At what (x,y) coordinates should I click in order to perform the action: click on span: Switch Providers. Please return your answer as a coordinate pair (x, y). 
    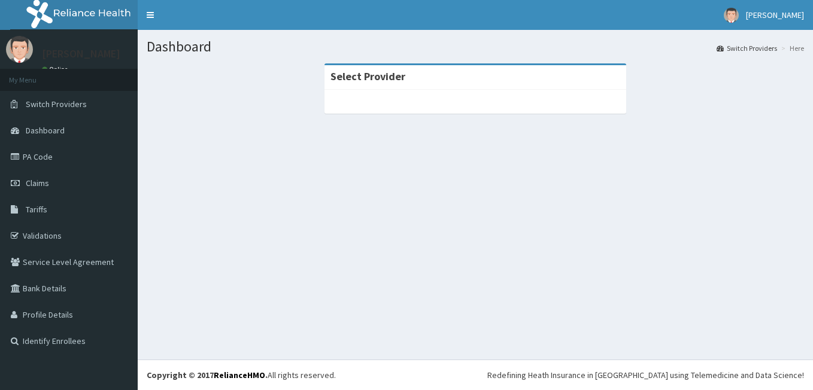
    Looking at the image, I should click on (56, 104).